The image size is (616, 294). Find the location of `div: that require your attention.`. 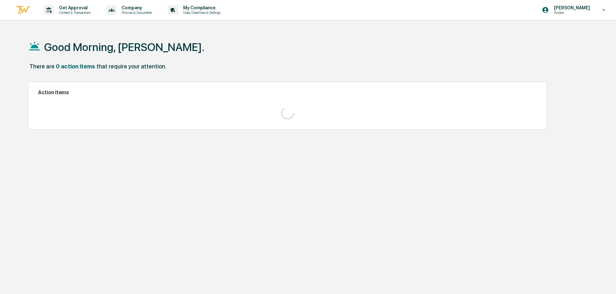

div: that require your attention. is located at coordinates (131, 66).